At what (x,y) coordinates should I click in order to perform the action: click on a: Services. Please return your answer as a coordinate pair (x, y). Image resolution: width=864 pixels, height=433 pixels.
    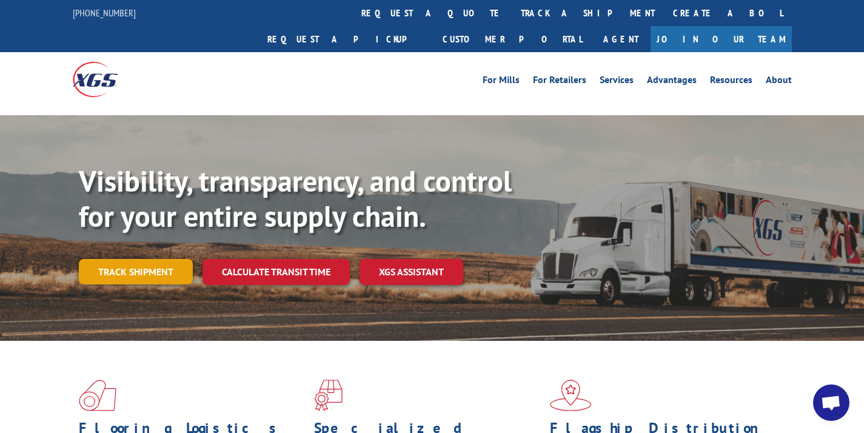
    Looking at the image, I should click on (617, 82).